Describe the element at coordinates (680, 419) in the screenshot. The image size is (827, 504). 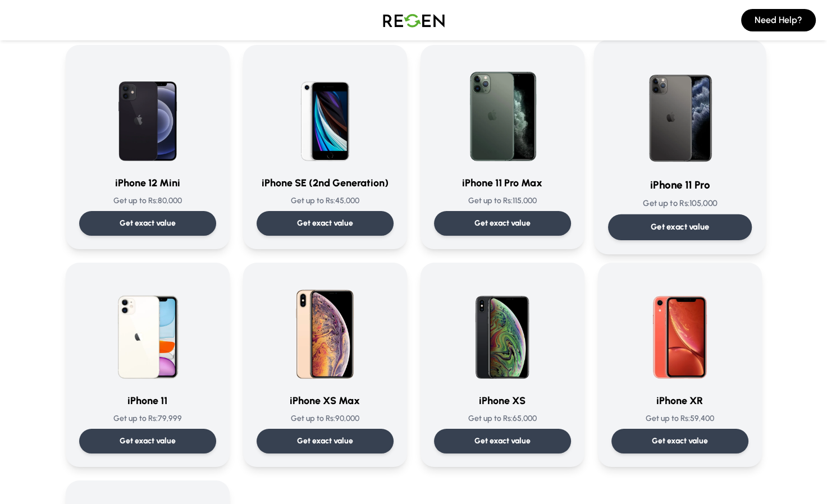
I see `p: Get up to Rs: 59,400` at that location.